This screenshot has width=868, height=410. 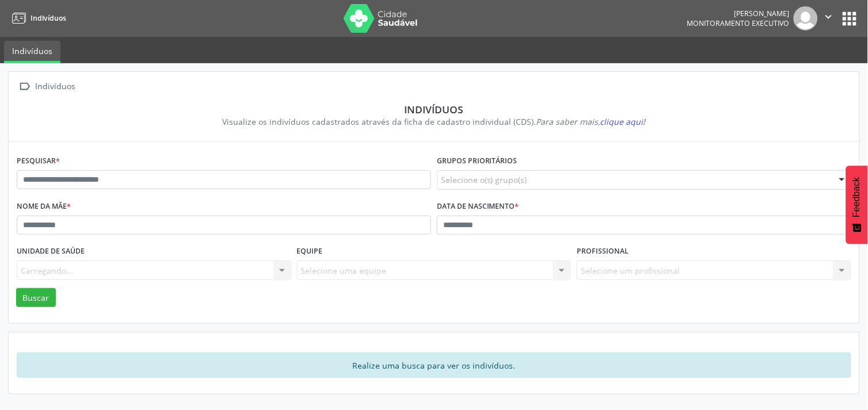 I want to click on span: Selecione o(s) grupo(s), so click(x=484, y=179).